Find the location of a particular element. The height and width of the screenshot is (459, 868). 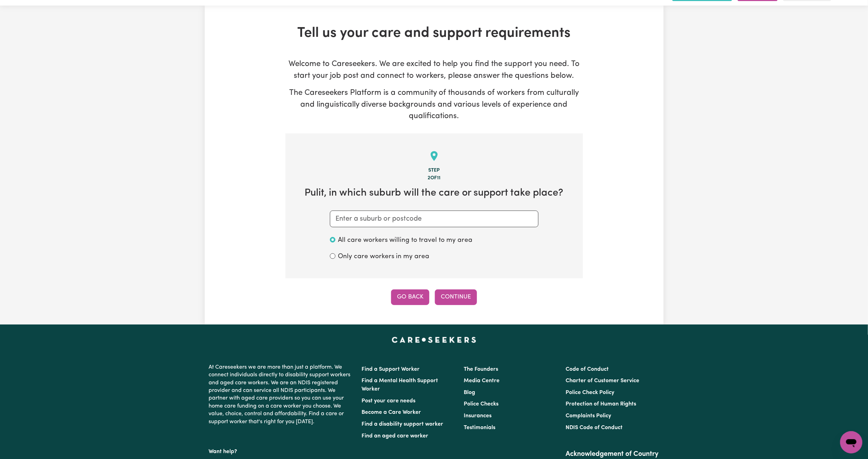

a: Protection of Human Rights is located at coordinates (600, 404).